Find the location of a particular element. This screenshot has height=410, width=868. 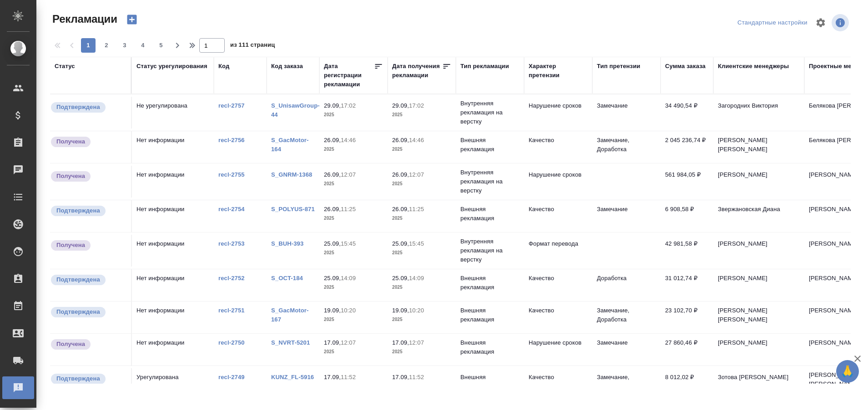

td: Не урегулирована is located at coordinates (173, 113).